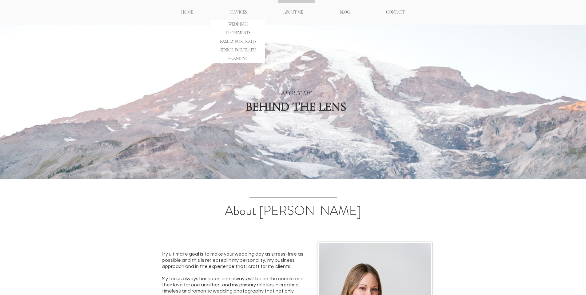  I want to click on a: SENIOR PORTRAITS, so click(238, 50).